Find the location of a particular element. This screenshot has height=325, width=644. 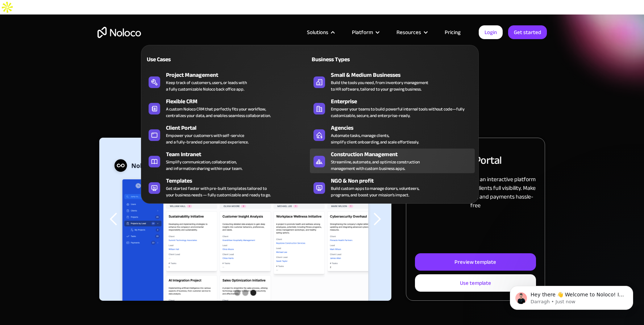

nav: Solutions is located at coordinates (310, 119).